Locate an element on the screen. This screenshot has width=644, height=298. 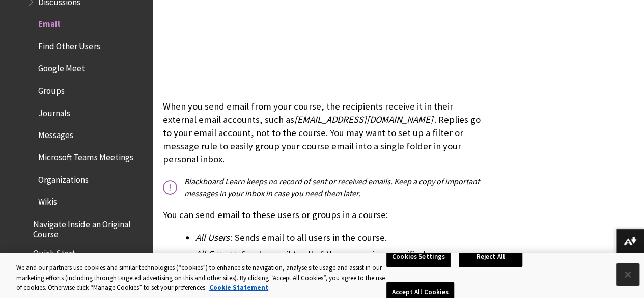
span: Organizations is located at coordinates (63, 178).